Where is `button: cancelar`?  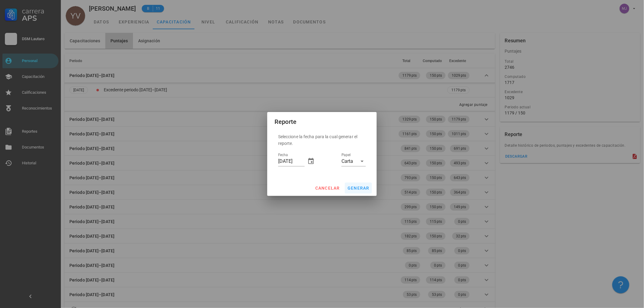 button: cancelar is located at coordinates (328, 188).